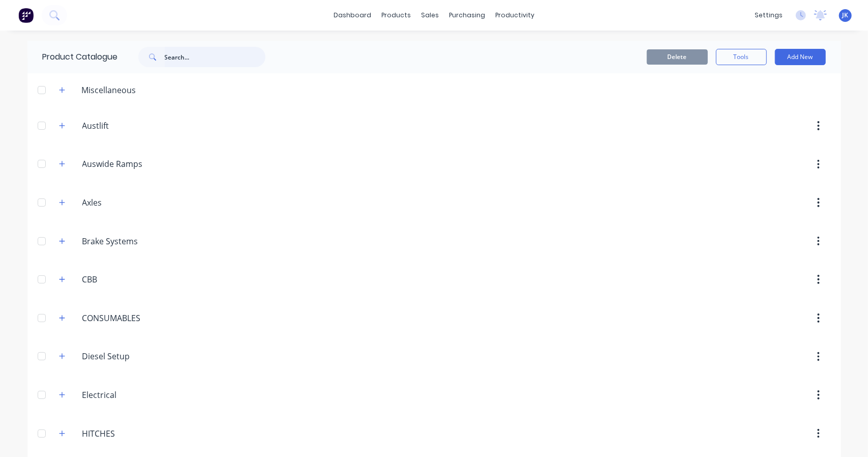  I want to click on input: Search..., so click(215, 57).